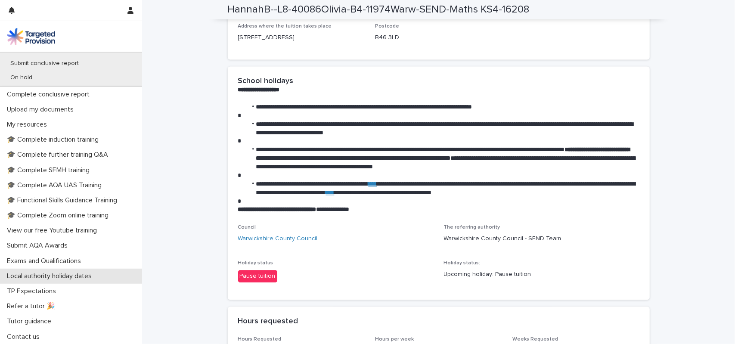  What do you see at coordinates (33, 291) in the screenshot?
I see `p: TP Expectations` at bounding box center [33, 291].